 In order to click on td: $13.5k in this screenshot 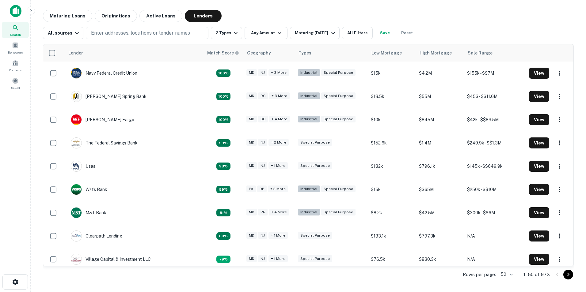, I will do `click(391, 96)`.